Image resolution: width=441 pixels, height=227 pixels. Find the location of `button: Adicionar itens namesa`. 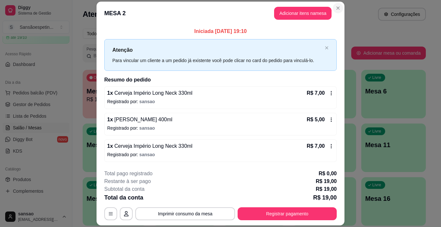

button: Adicionar itens namesa is located at coordinates (303, 13).